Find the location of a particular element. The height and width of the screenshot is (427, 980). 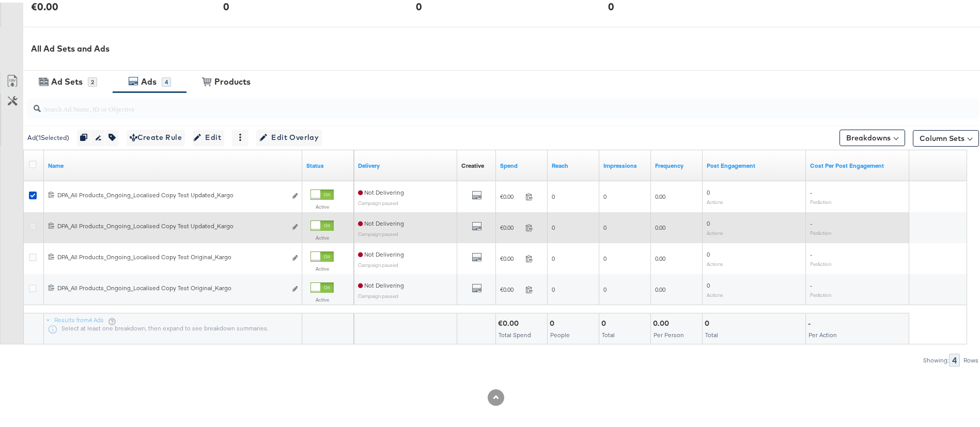

a: The total amount spent to date. is located at coordinates (521, 163).